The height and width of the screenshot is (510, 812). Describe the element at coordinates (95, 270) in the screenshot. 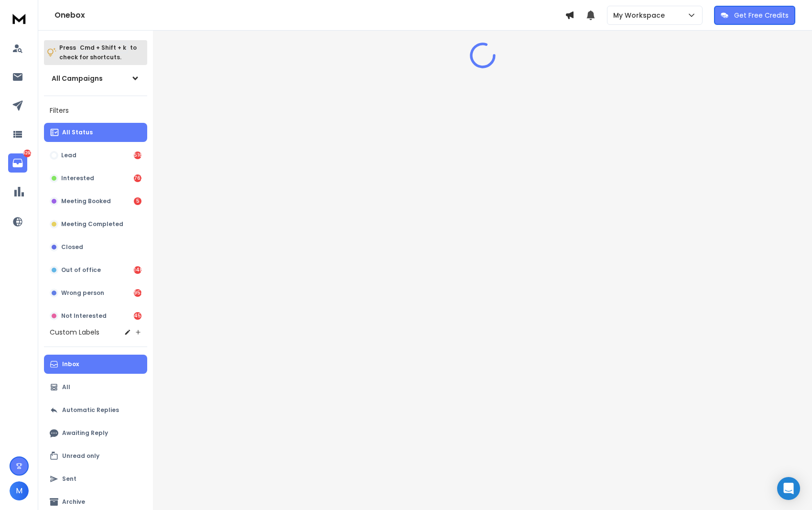

I see `button: Out of office1482` at that location.